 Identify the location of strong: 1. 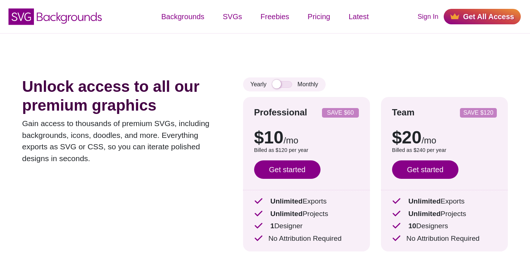
(272, 226).